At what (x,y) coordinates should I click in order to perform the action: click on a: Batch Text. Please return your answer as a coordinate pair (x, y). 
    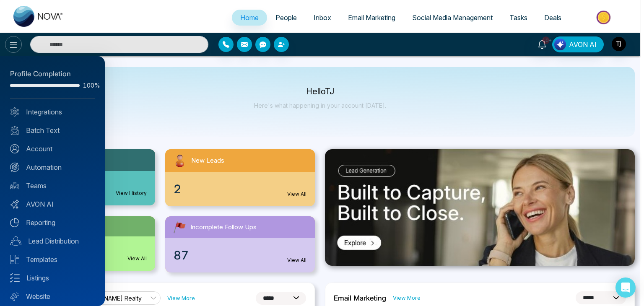
    Looking at the image, I should click on (52, 131).